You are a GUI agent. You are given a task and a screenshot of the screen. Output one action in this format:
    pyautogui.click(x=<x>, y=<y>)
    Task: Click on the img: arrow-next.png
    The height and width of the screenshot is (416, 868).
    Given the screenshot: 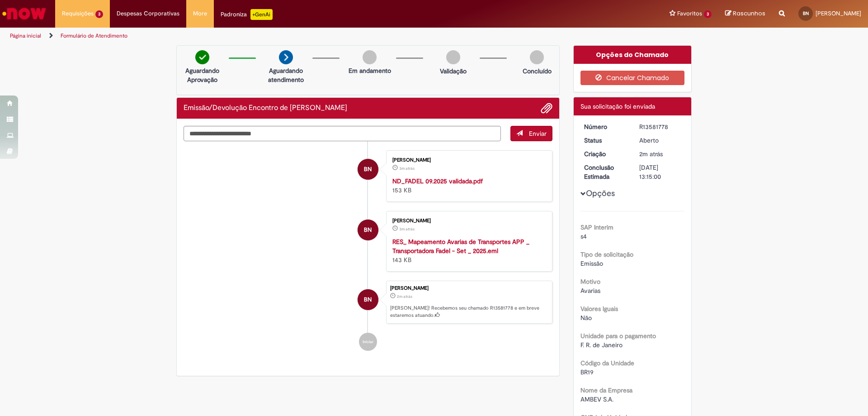 What is the action you would take?
    pyautogui.click(x=286, y=57)
    